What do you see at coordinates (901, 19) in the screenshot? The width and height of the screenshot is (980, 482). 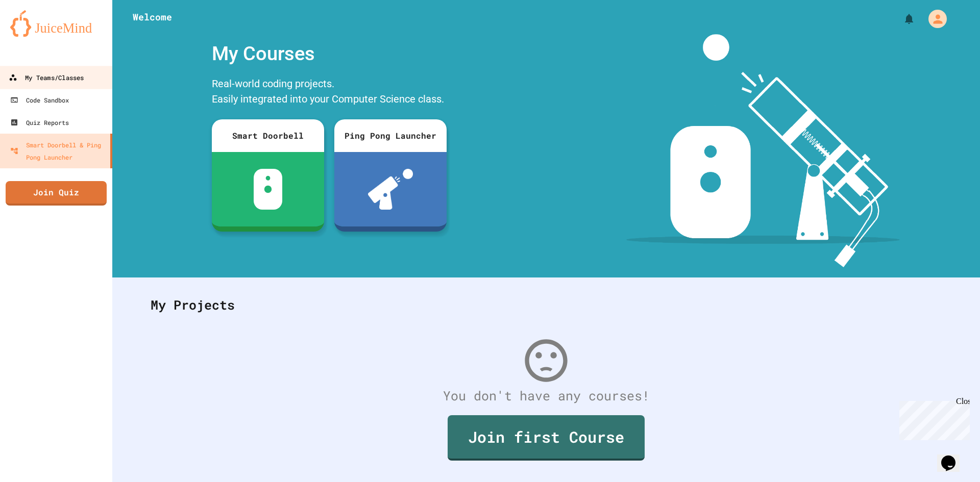 I see `div: My Notifications` at bounding box center [901, 19].